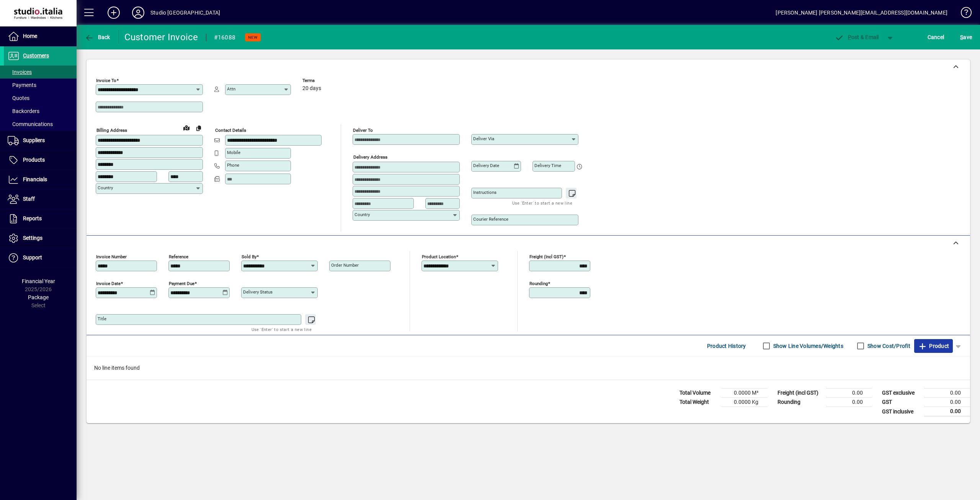  Describe the element at coordinates (179, 257) in the screenshot. I see `mat-label: Reference` at that location.